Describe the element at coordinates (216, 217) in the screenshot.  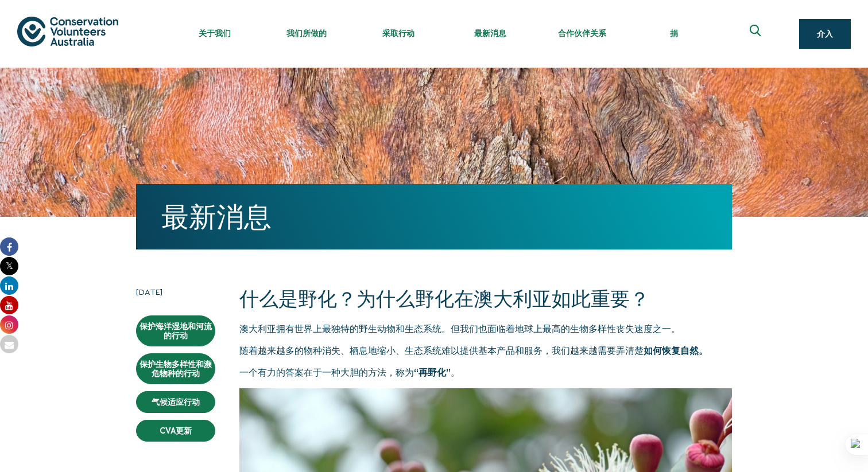
I see `a: 最新消息` at that location.